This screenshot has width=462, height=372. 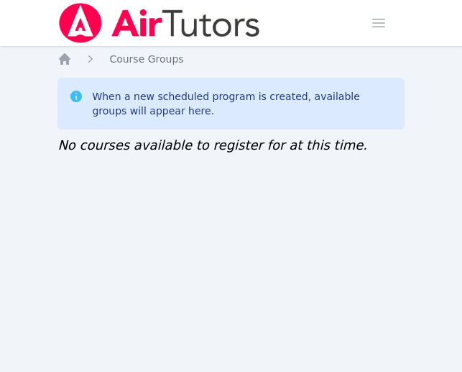 What do you see at coordinates (212, 144) in the screenshot?
I see `span: No courses available to register for at this time.` at bounding box center [212, 144].